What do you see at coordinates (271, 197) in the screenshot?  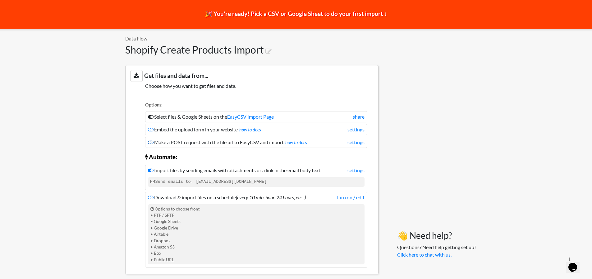 I see `i: (every 10 min, hour, 24 hours, etc...)` at bounding box center [271, 197].